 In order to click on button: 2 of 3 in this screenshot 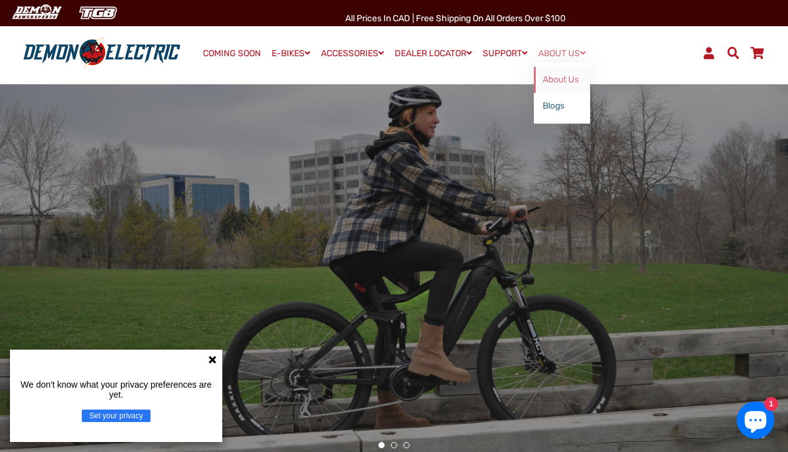, I will do `click(394, 445)`.